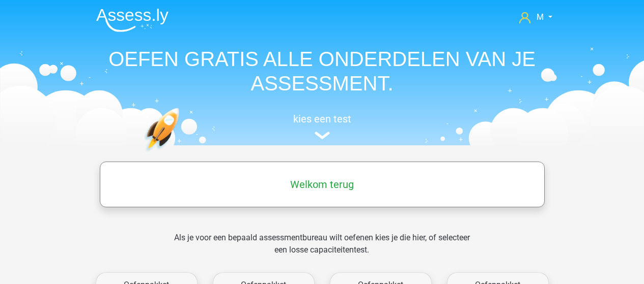 This screenshot has width=644, height=284. I want to click on h1: OEFEN GRATIS ALLE ONDERDELEN VAN JE ASSESSMENT., so click(322, 71).